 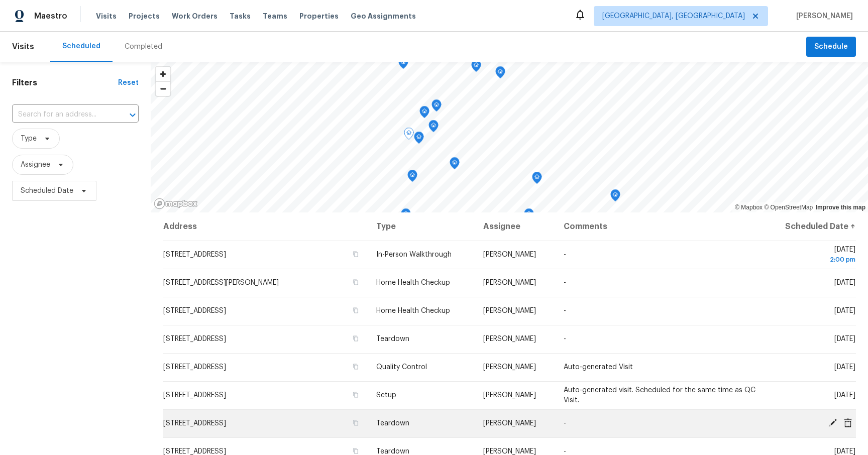 What do you see at coordinates (848, 423) in the screenshot?
I see `span: Cancel` at bounding box center [848, 423].